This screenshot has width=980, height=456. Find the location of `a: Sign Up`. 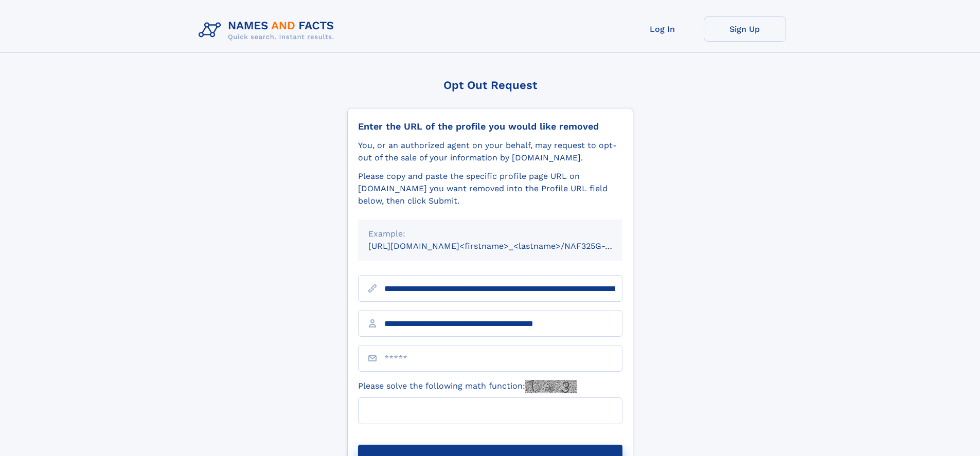

a: Sign Up is located at coordinates (745, 29).